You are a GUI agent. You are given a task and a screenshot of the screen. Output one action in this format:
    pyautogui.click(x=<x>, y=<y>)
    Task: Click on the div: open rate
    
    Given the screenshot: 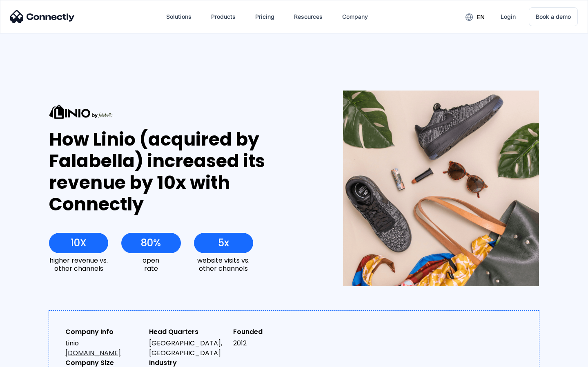 What is the action you would take?
    pyautogui.click(x=151, y=264)
    